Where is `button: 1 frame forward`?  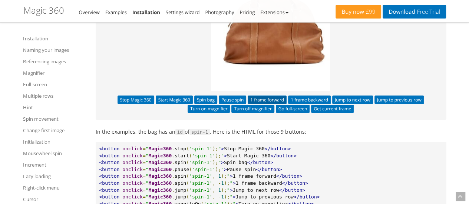 button: 1 frame forward is located at coordinates (267, 100).